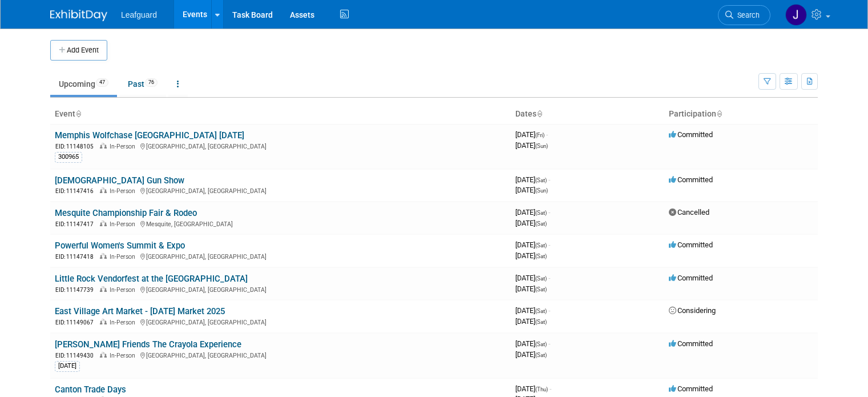 The width and height of the screenshot is (868, 397). What do you see at coordinates (689, 212) in the screenshot?
I see `span: Cancelled` at bounding box center [689, 212].